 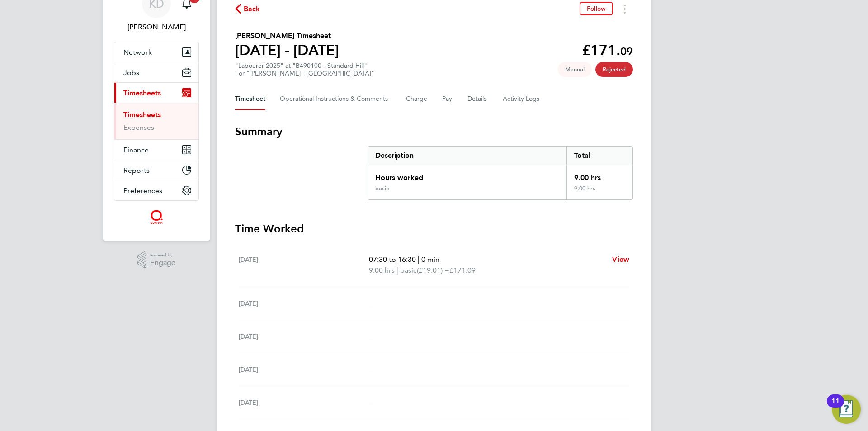 I want to click on span: Preferences, so click(x=142, y=190).